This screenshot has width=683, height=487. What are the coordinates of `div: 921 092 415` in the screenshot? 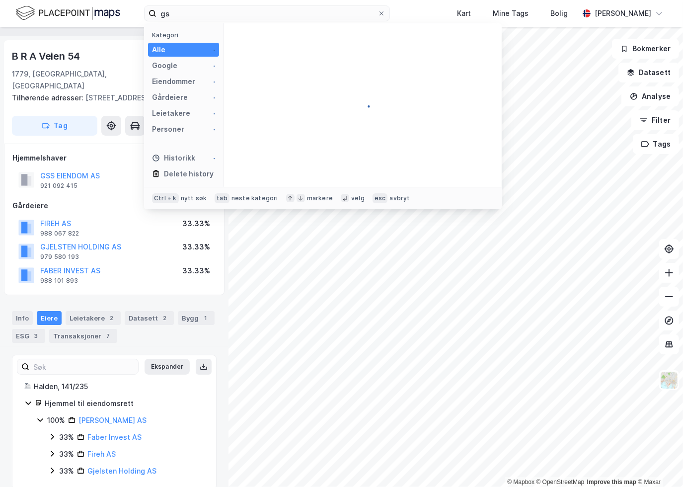 It's located at (59, 186).